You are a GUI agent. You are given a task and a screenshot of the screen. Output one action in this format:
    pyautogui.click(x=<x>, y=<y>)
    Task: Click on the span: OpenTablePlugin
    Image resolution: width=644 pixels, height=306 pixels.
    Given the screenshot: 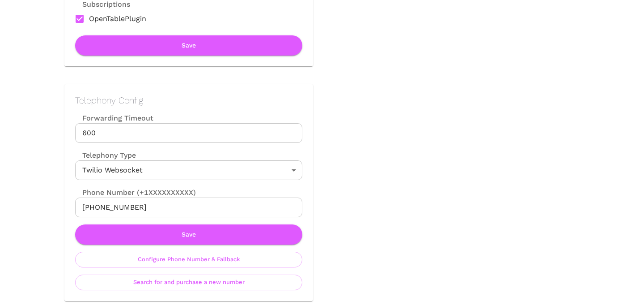 What is the action you would take?
    pyautogui.click(x=118, y=19)
    